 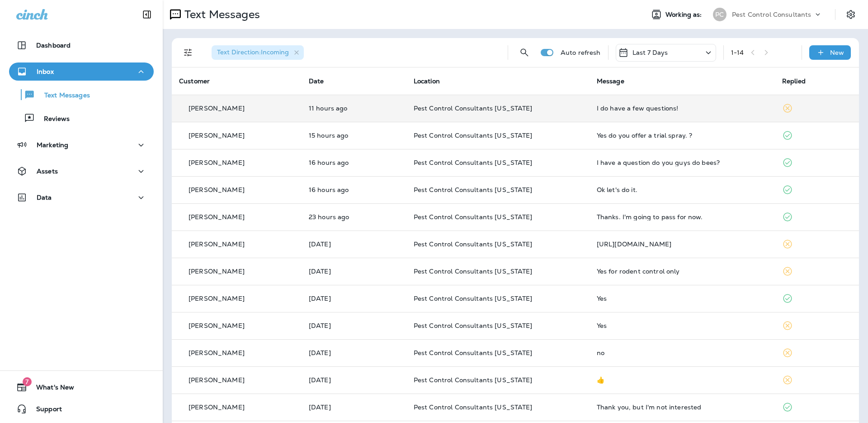 I want to click on button: Search Messages, so click(x=525, y=52).